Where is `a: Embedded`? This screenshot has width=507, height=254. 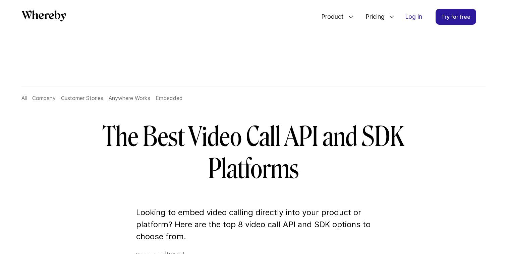
a: Embedded is located at coordinates (169, 98).